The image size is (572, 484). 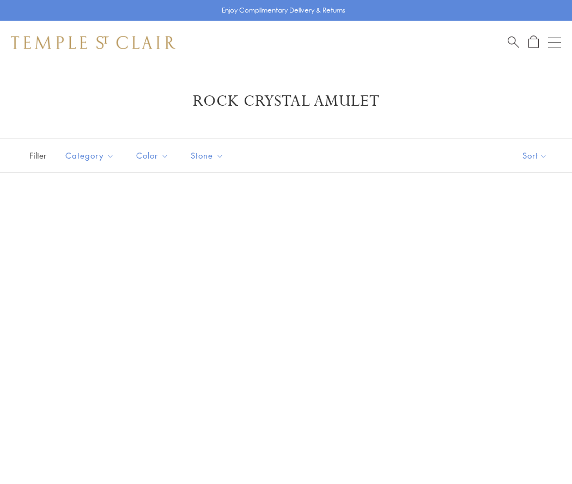 I want to click on button: Stone, so click(x=207, y=155).